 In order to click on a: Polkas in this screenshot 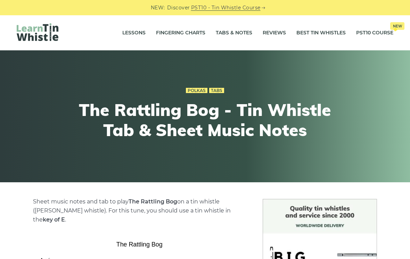, I will do `click(196, 91)`.